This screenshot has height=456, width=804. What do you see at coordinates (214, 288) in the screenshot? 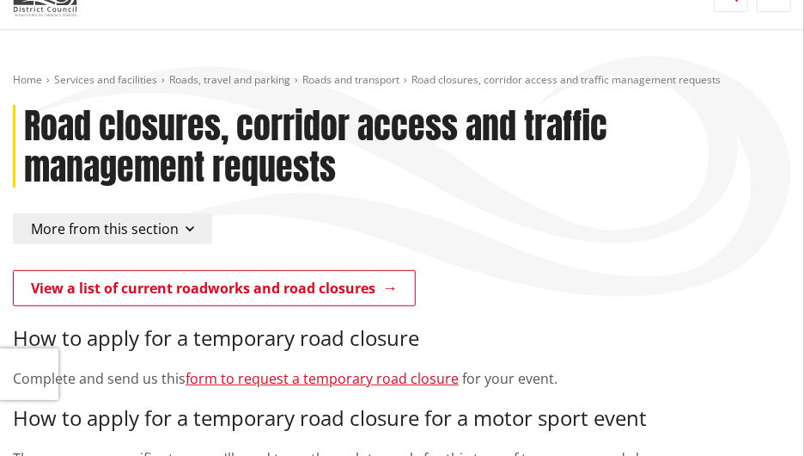
I see `a: View a list of current roadworks and road closures` at bounding box center [214, 288].